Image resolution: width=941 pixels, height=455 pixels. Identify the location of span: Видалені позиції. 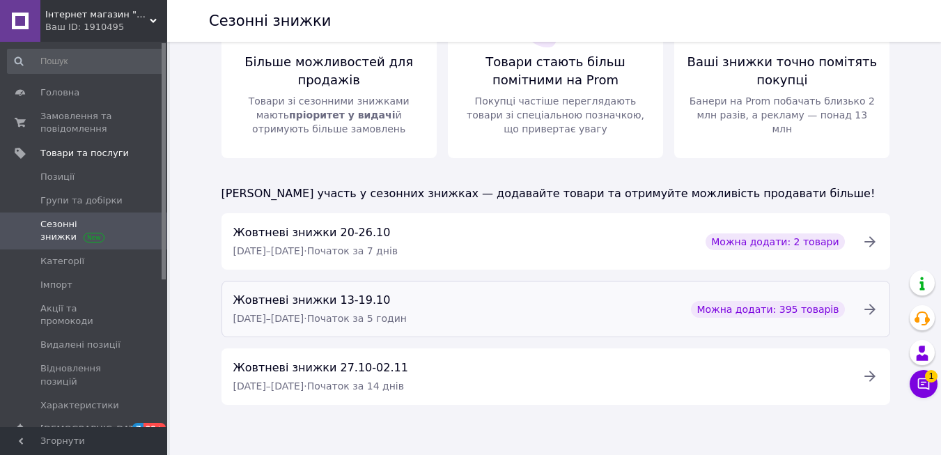
(80, 345).